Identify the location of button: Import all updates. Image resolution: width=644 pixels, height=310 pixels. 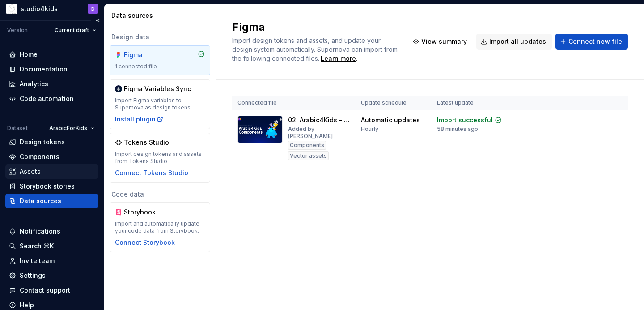
(514, 42).